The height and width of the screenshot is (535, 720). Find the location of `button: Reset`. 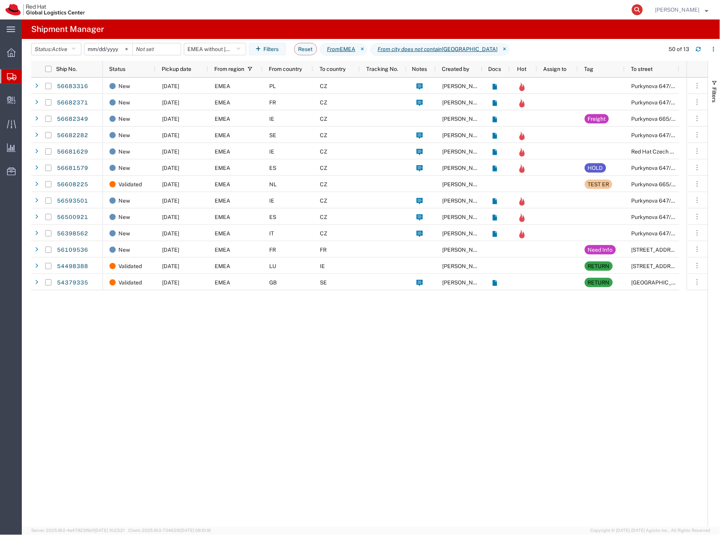

button: Reset is located at coordinates (305, 49).